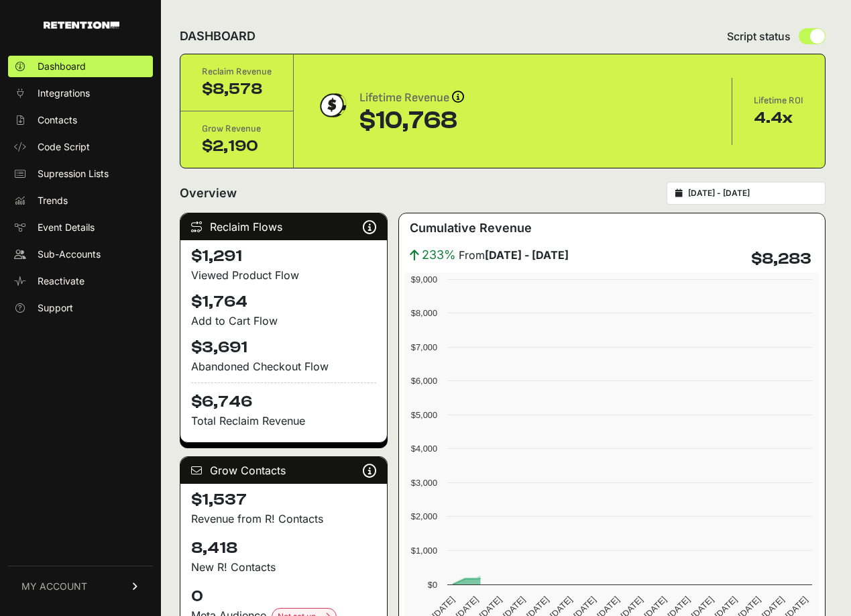 The width and height of the screenshot is (851, 616). I want to click on span: Event Details, so click(65, 227).